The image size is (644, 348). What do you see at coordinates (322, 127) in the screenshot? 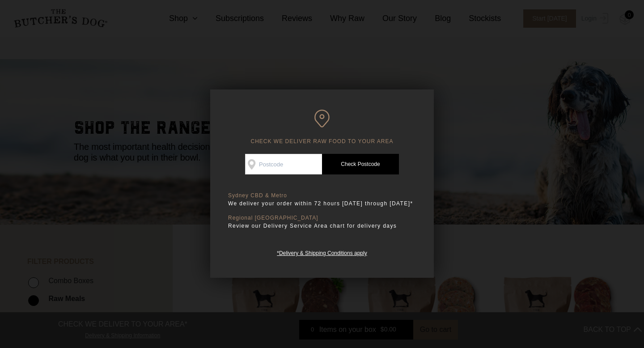
I see `h6: CHECK WE DELIVER RAW FOOD TO YOUR AREA` at bounding box center [322, 127].